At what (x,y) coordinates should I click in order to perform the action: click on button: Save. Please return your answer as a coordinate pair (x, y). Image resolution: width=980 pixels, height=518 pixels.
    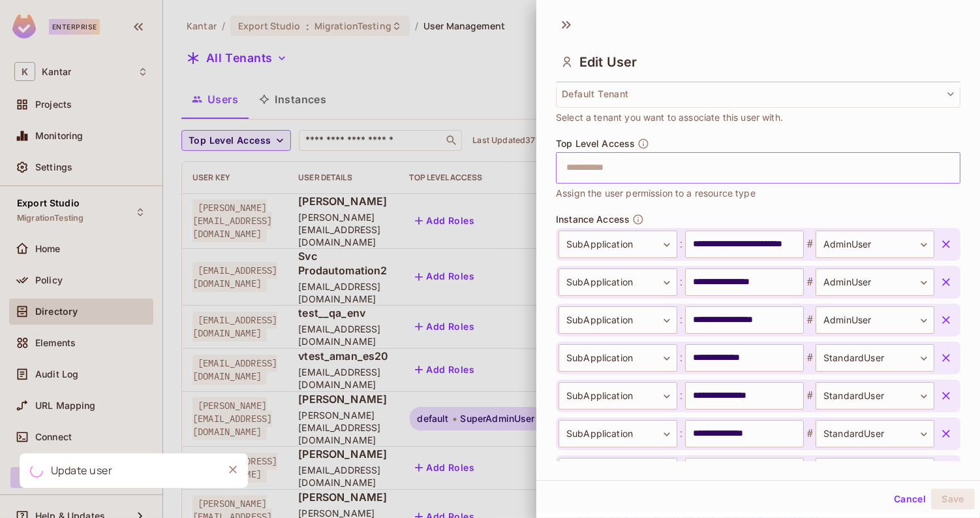
    Looking at the image, I should click on (953, 498).